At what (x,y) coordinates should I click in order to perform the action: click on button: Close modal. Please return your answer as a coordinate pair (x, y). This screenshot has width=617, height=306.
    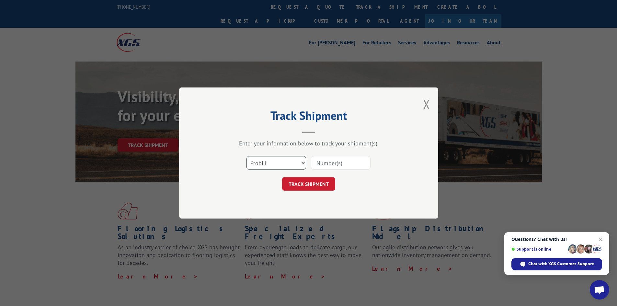
    Looking at the image, I should click on (426, 104).